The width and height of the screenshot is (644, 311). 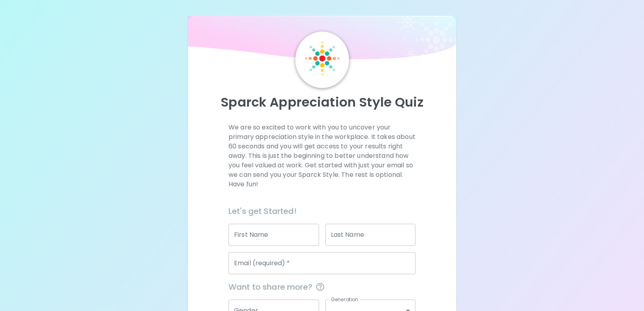 I want to click on p: Sparck Appreciation Style Quiz, so click(x=322, y=102).